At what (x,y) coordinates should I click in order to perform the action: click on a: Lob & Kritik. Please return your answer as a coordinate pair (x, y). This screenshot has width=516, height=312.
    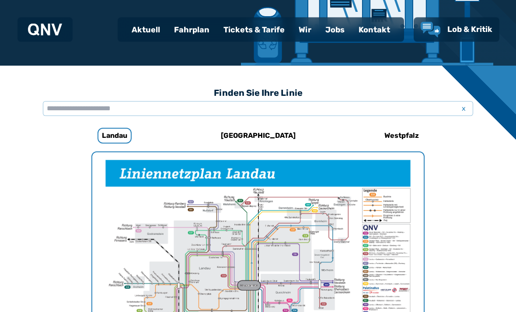
    Looking at the image, I should click on (456, 30).